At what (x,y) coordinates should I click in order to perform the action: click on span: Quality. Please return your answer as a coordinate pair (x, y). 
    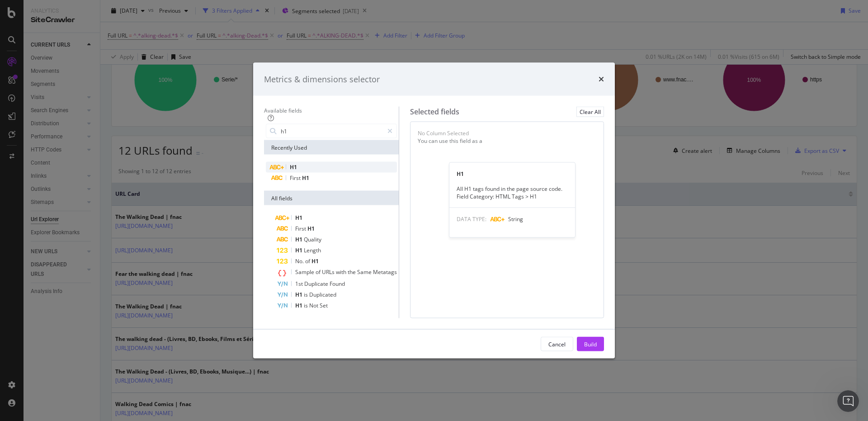
    Looking at the image, I should click on (313, 240).